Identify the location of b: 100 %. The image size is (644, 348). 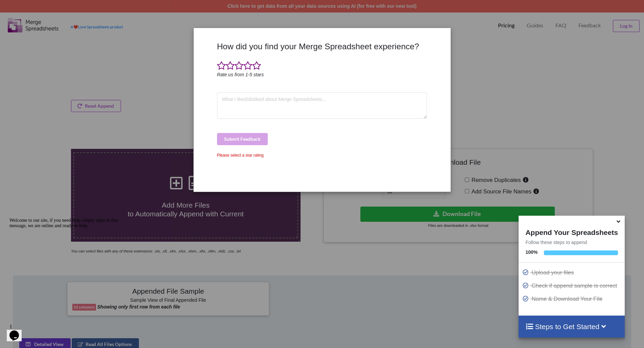
(531, 252).